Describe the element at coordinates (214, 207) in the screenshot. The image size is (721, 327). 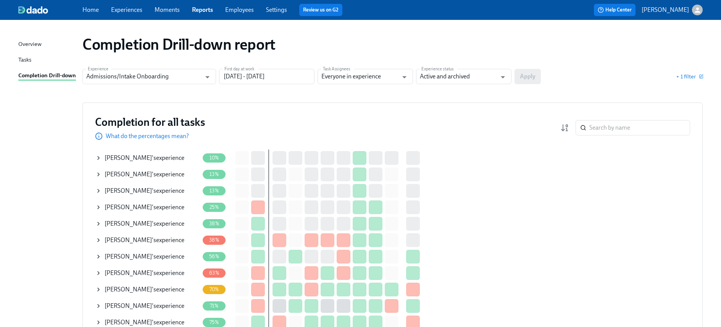
I see `span: 25%` at that location.